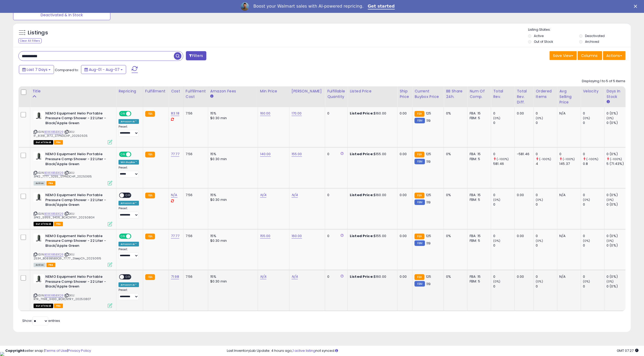 Image resolution: width=644 pixels, height=356 pixels. Describe the element at coordinates (523, 154) in the screenshot. I see `div: -581.46` at that location.